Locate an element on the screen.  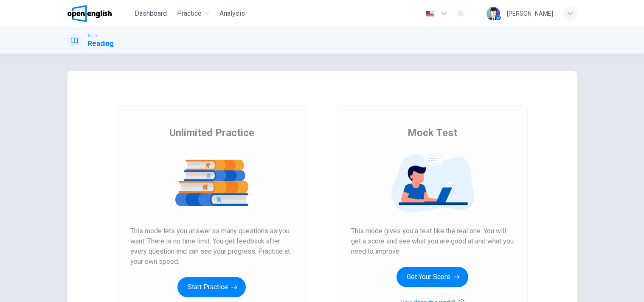
button: Practice is located at coordinates (193, 14).